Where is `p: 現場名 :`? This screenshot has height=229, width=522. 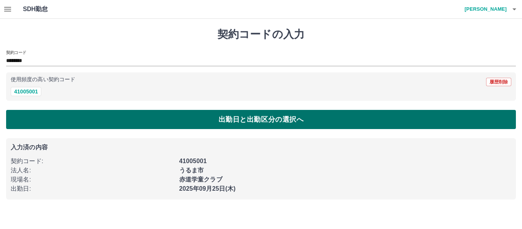
p: 現場名 : is located at coordinates (93, 179).